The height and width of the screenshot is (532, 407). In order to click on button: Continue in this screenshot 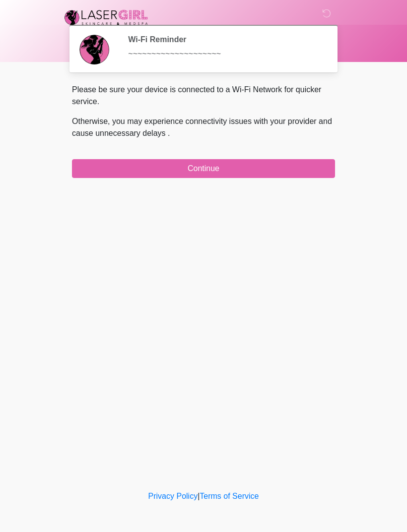, I will do `click(204, 168)`.